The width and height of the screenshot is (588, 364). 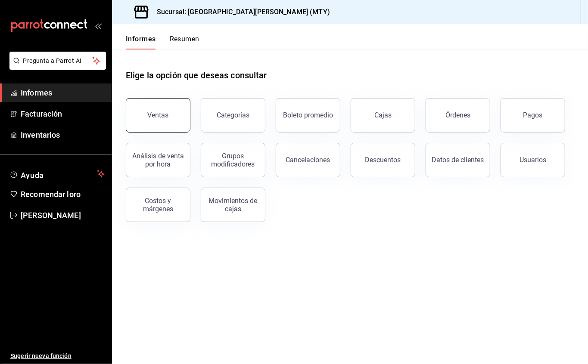 What do you see at coordinates (158, 115) in the screenshot?
I see `button: Ventas` at bounding box center [158, 115].